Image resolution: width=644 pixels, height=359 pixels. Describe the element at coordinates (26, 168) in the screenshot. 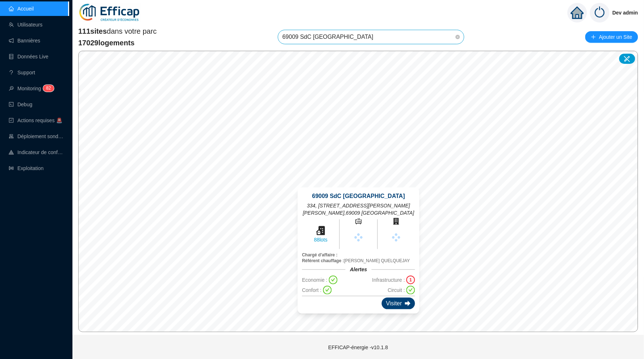

I see `a: slidersExploitation` at that location.